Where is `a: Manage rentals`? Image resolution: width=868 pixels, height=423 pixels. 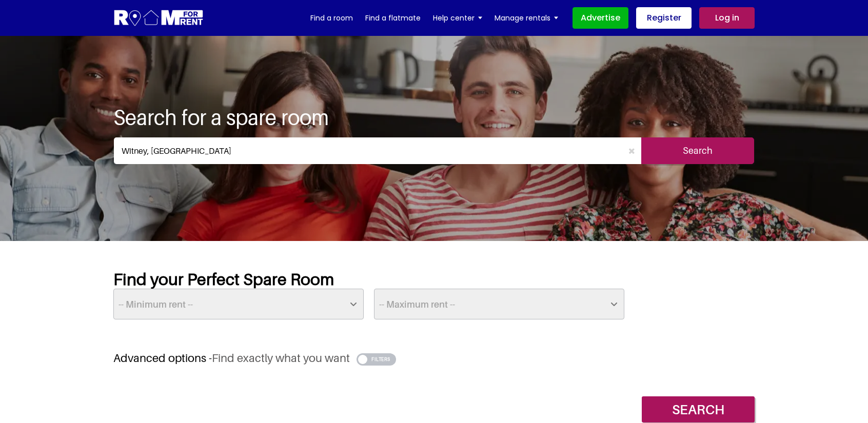
a: Manage rentals is located at coordinates (527, 18).